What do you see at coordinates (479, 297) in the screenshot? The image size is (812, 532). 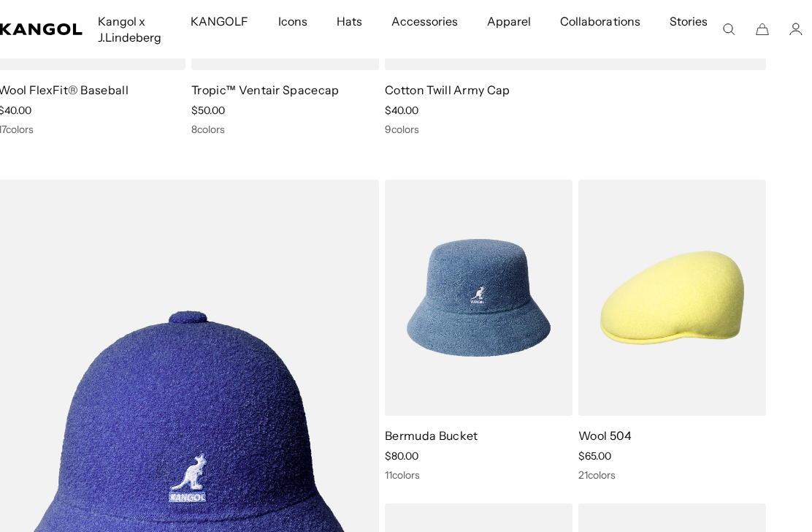 I see `img: Bermuda Bucket` at bounding box center [479, 297].